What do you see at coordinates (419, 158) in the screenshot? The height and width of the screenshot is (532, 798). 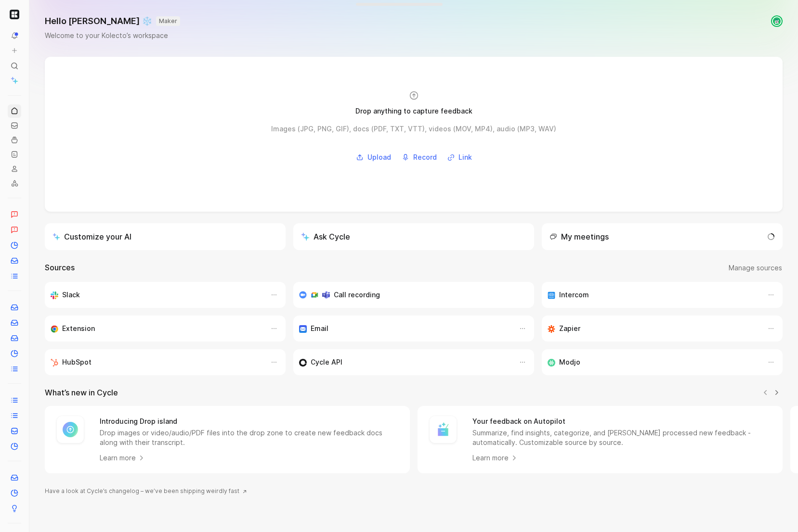 I see `button: Record` at bounding box center [419, 158].